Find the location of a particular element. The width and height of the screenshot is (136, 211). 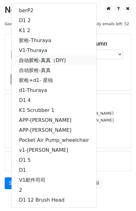

small: Google Sheet: is located at coordinates (22, 24).